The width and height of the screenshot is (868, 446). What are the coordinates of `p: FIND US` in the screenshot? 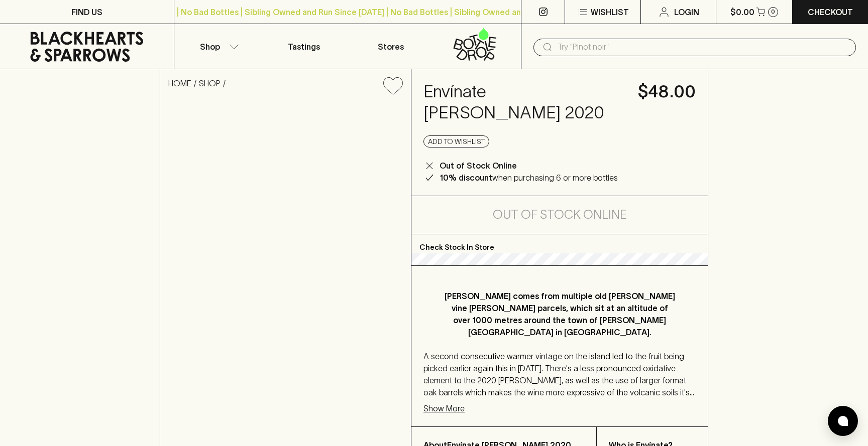 It's located at (87, 12).